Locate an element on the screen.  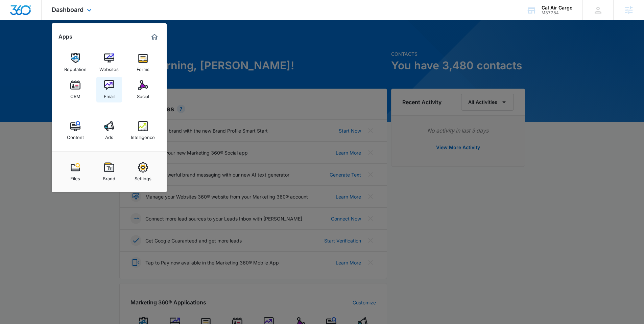
a: Ads is located at coordinates (109, 131).